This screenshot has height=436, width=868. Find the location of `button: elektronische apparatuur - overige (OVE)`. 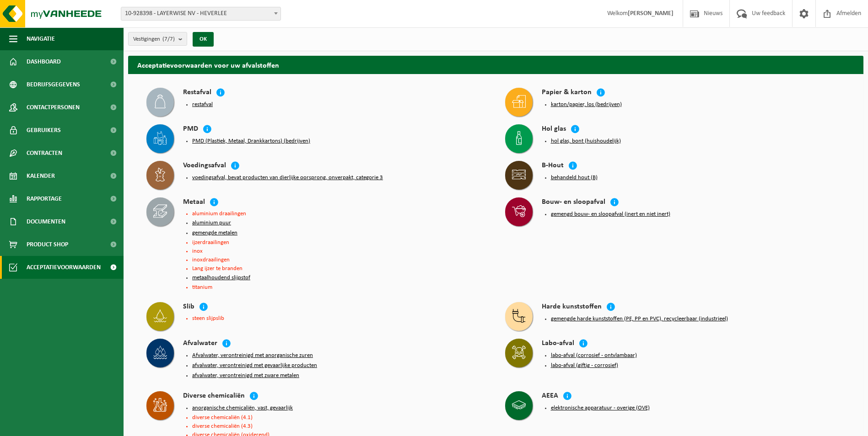

button: elektronische apparatuur - overige (OVE) is located at coordinates (600, 408).